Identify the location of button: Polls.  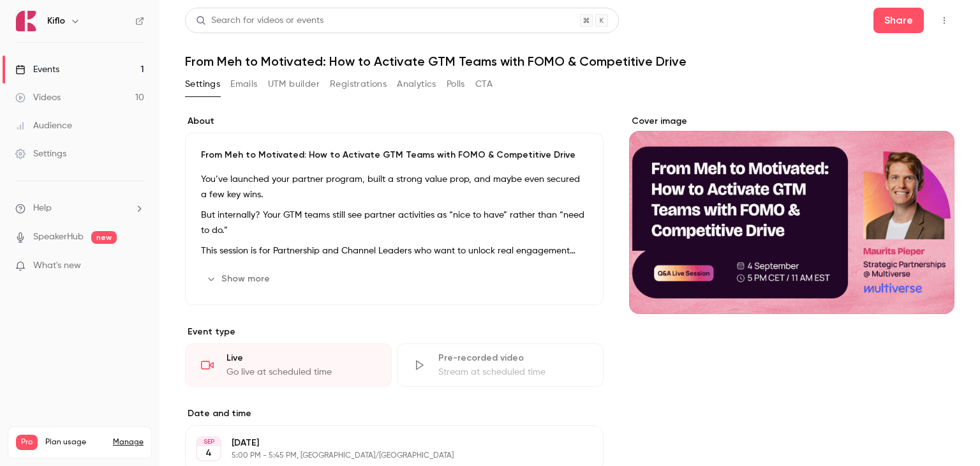
(455, 84).